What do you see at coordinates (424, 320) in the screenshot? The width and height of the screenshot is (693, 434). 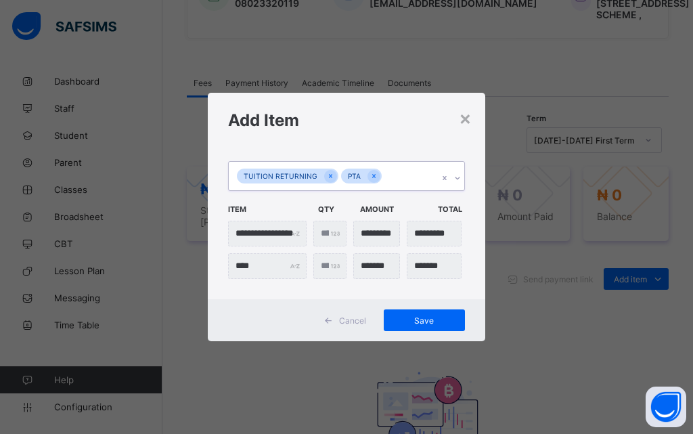 I see `span: Save` at bounding box center [424, 320].